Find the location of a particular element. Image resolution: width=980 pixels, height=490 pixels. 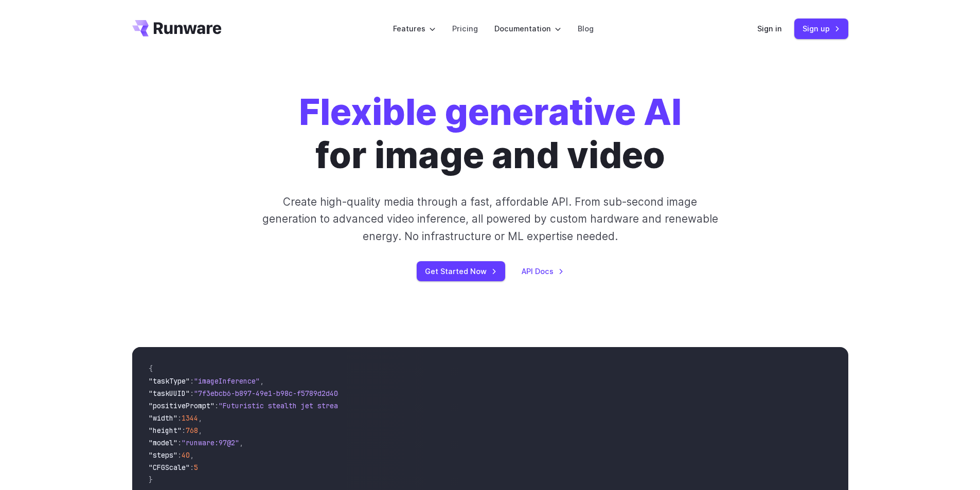

a: API Docs is located at coordinates (543, 271).